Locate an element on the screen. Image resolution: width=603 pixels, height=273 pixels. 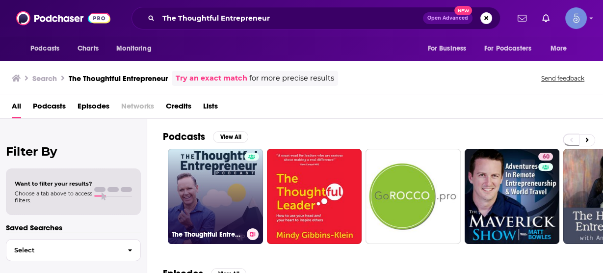
span: Open Advanced is located at coordinates (448, 18).